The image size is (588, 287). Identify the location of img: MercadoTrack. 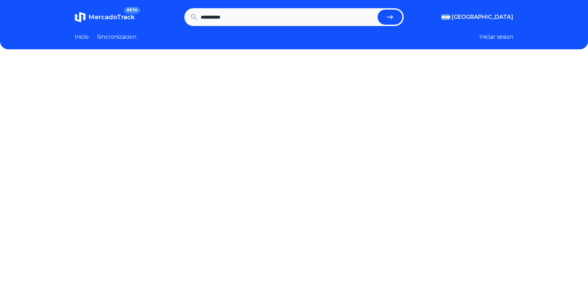
(80, 17).